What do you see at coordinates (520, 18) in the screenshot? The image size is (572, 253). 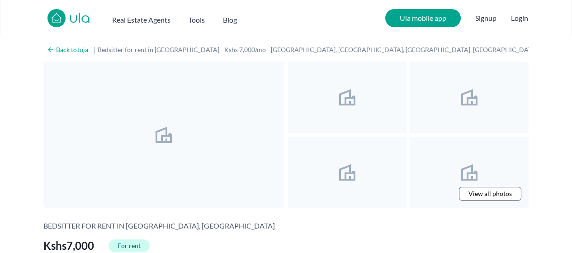 I see `button: Login` at bounding box center [520, 18].